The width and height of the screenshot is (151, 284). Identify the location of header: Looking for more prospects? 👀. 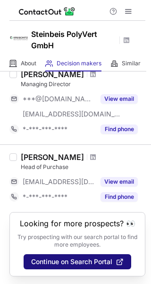
(78, 223).